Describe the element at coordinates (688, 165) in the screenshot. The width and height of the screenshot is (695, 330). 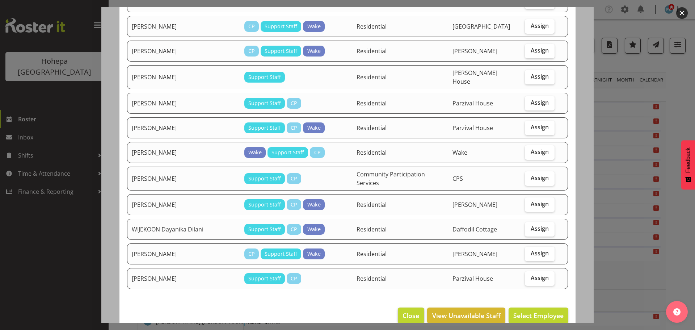
I see `button: Feedback - Show survey` at that location.